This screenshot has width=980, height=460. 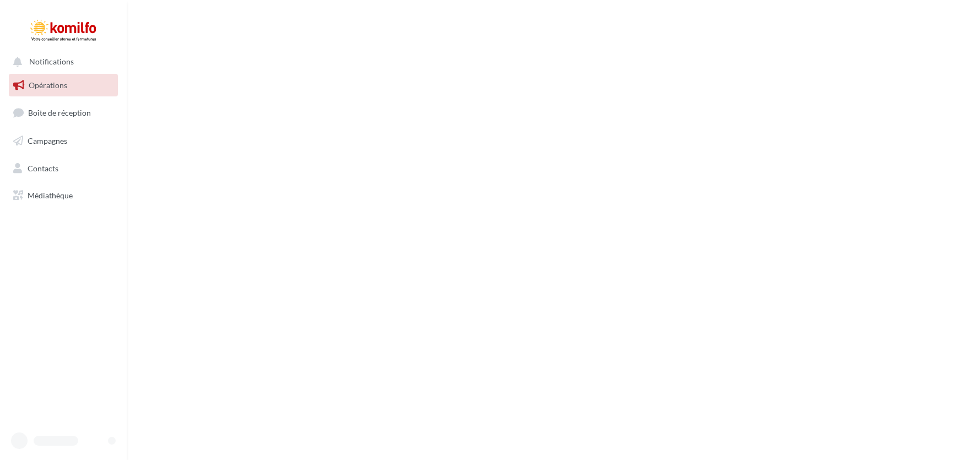 What do you see at coordinates (50, 195) in the screenshot?
I see `span: Médiathèque` at bounding box center [50, 195].